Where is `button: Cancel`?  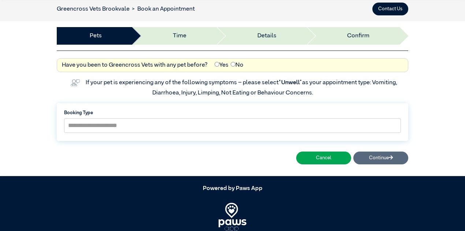
button: Cancel is located at coordinates (324, 158).